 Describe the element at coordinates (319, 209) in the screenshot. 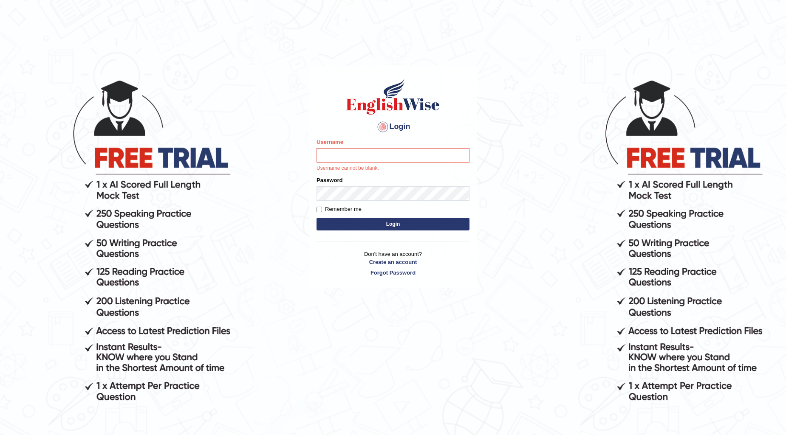

I see `input: Remember me` at that location.